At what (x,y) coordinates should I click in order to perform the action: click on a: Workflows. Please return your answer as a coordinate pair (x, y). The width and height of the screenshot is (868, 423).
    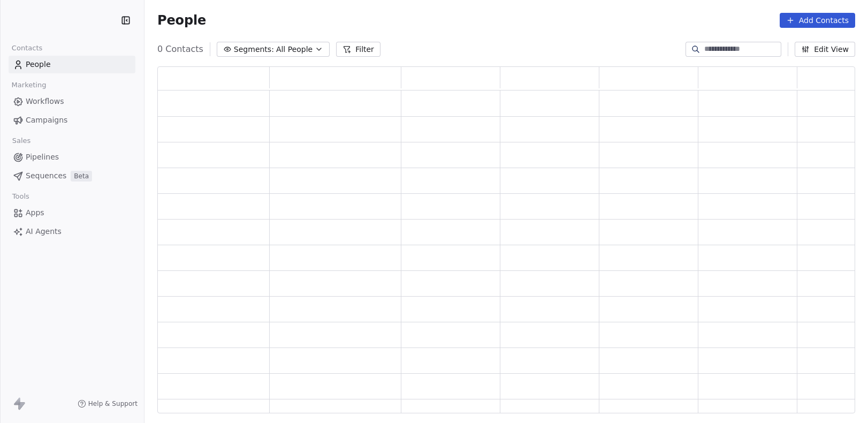
    Looking at the image, I should click on (71, 101).